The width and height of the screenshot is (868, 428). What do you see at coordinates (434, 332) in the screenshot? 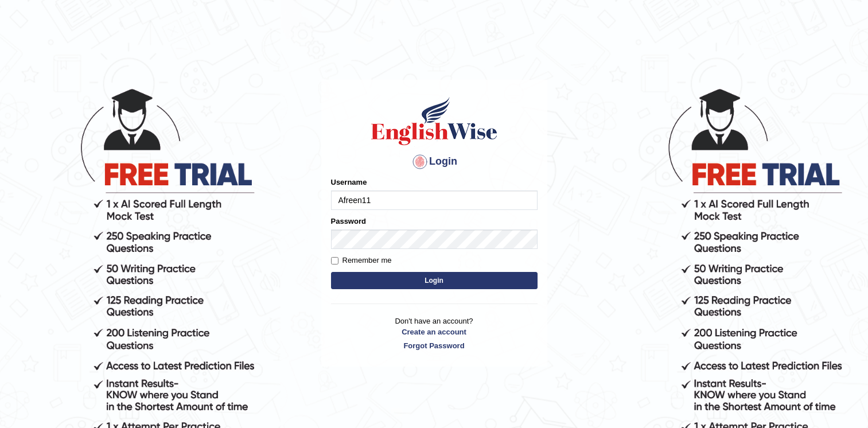
I see `a: Create an account` at bounding box center [434, 332].